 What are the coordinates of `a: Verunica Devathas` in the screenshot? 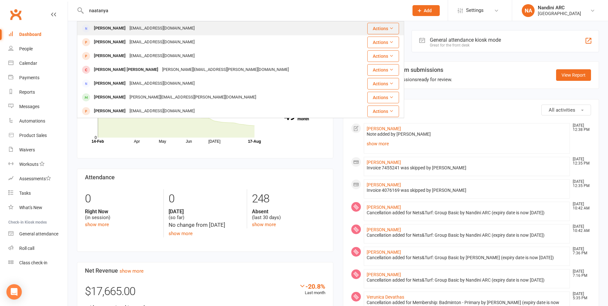 It's located at (385, 297).